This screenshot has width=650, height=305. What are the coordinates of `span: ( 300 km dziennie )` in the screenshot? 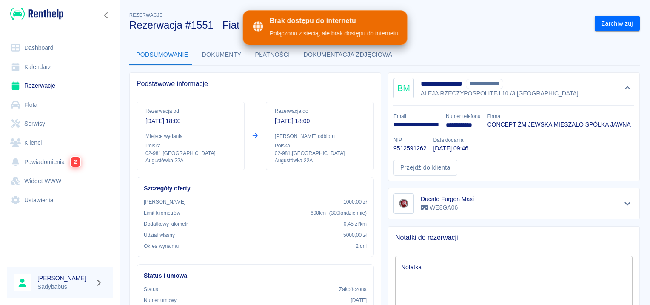 It's located at (348, 213).